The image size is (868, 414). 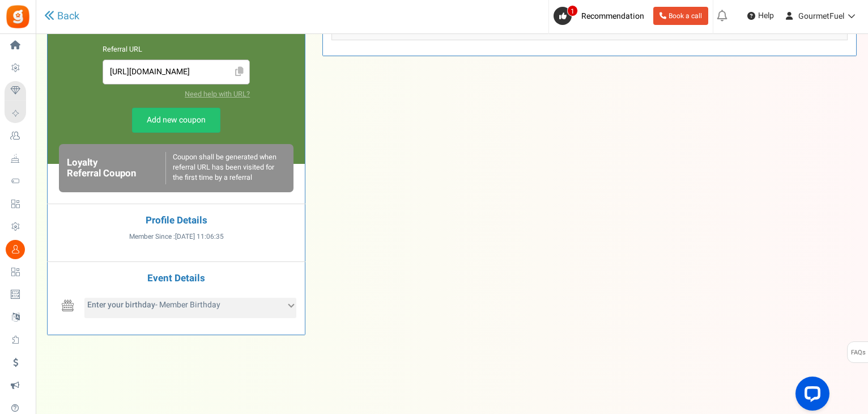 What do you see at coordinates (176, 237) in the screenshot?
I see `span: Member Since :` at bounding box center [176, 237].